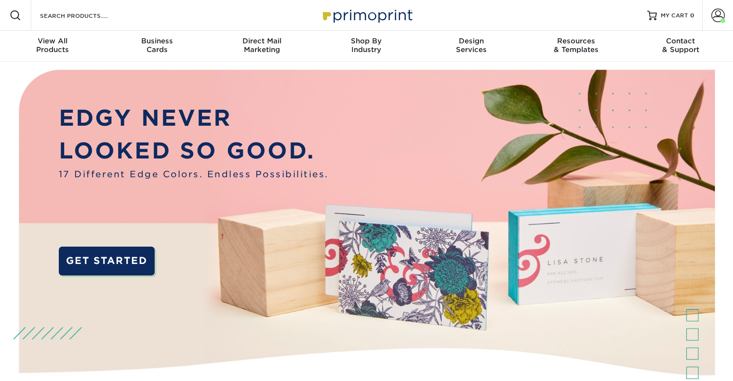 This screenshot has height=381, width=733. I want to click on a: Resources& Templates, so click(576, 46).